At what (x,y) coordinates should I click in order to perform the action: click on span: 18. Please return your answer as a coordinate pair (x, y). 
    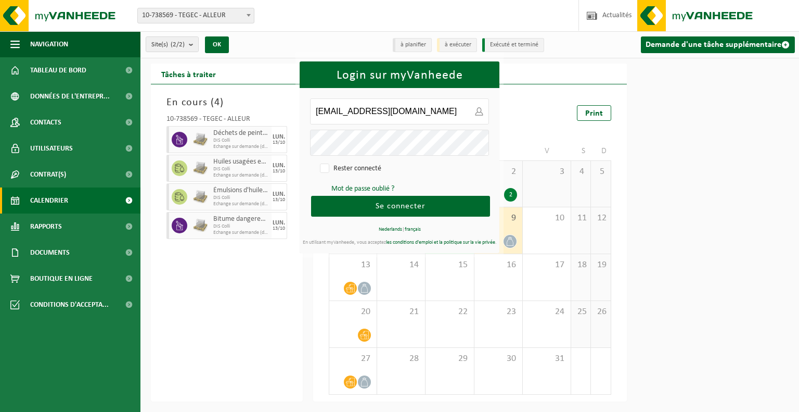
    Looking at the image, I should click on (581, 265).